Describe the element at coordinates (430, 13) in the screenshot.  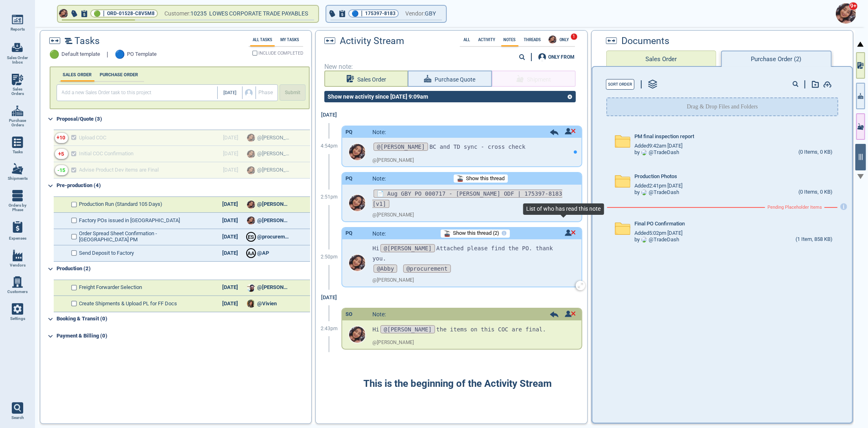
I see `span: GBY` at that location.